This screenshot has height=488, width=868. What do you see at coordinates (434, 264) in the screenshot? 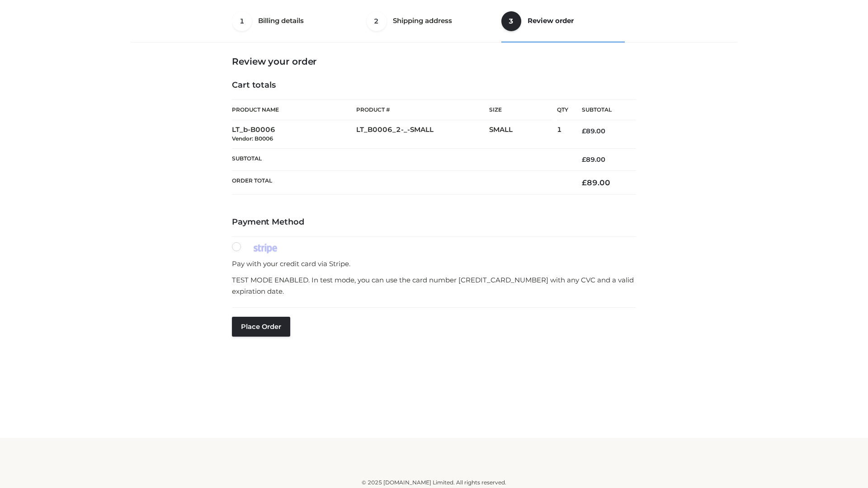
I see `p: Pay with your credit card via Stripe.` at bounding box center [434, 264].